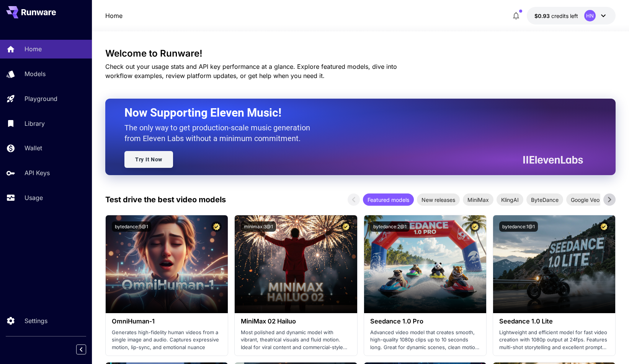 This screenshot has height=364, width=629. Describe the element at coordinates (585, 199) in the screenshot. I see `div: Google Veo` at that location.